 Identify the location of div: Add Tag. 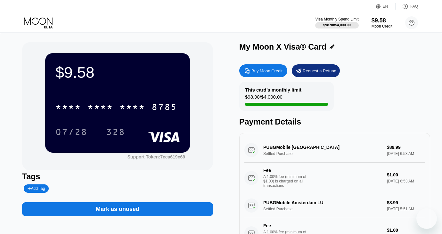
(36, 189).